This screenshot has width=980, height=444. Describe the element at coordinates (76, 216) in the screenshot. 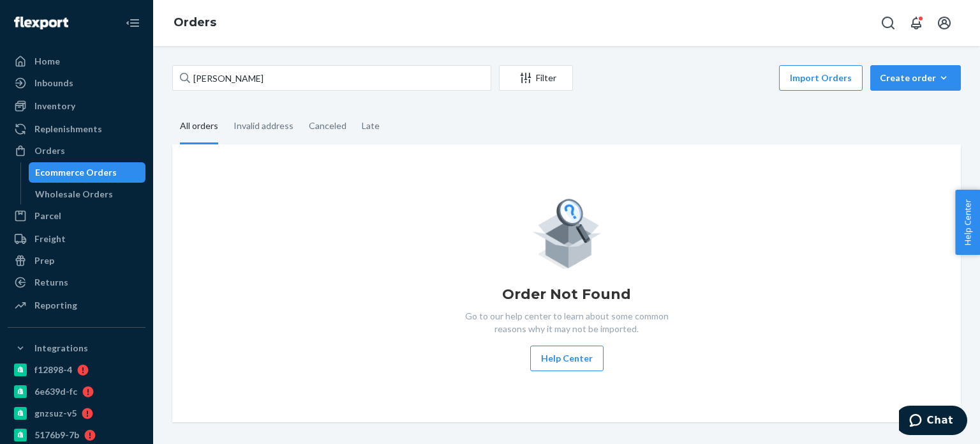

I see `a: Parcel` at that location.